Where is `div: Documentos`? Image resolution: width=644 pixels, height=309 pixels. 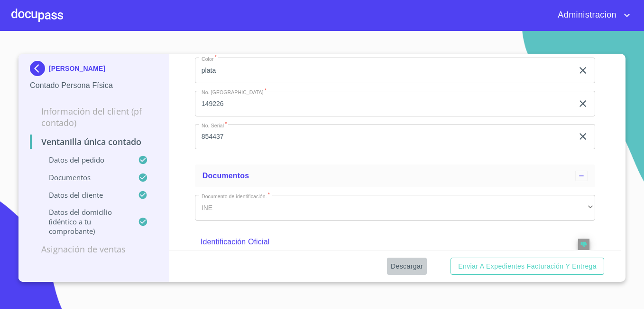
div: Documentos is located at coordinates (396, 175).